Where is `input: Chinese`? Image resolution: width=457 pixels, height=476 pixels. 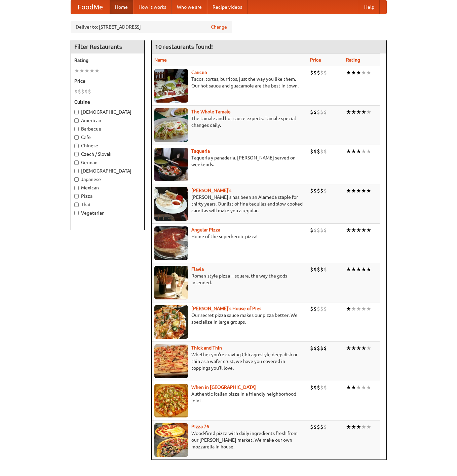
input: Chinese is located at coordinates (76, 146).